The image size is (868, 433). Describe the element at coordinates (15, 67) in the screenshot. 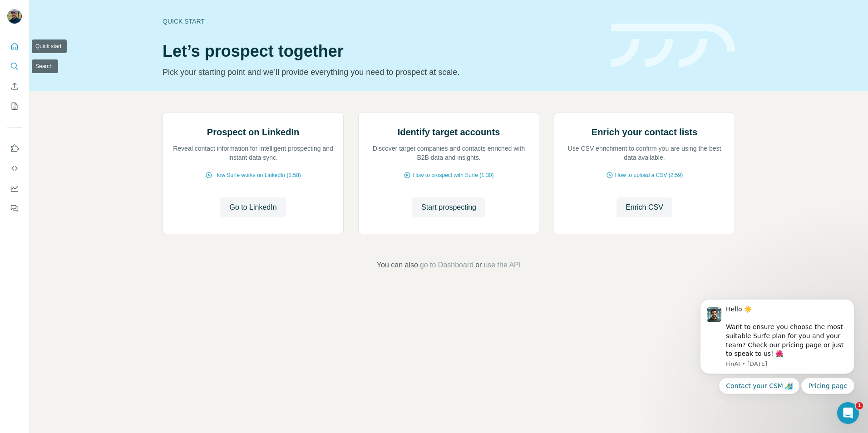

I see `button: Search` at that location.